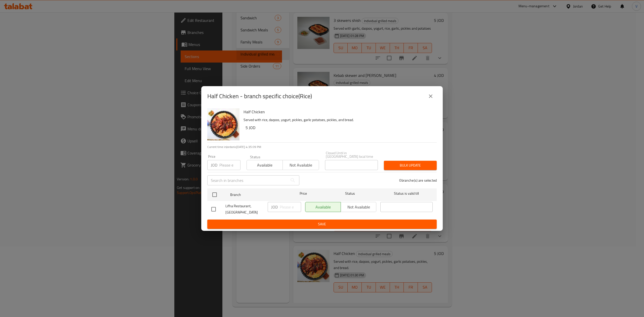  Describe the element at coordinates (410, 165) in the screenshot. I see `span: Bulk update` at that location.